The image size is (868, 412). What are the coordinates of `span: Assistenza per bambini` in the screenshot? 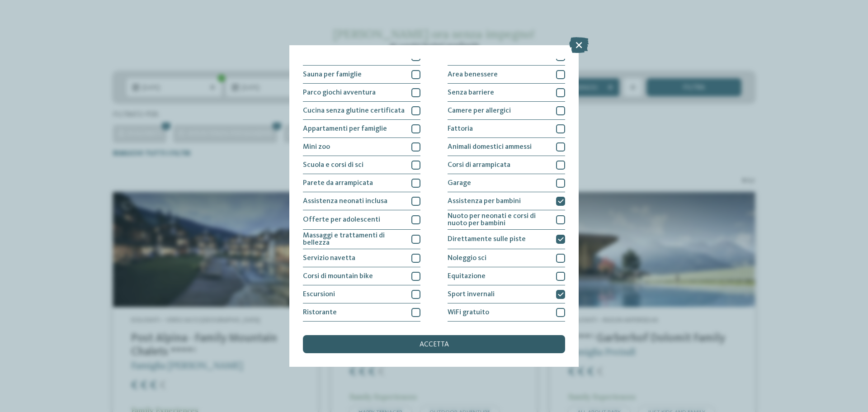 It's located at (484, 201).